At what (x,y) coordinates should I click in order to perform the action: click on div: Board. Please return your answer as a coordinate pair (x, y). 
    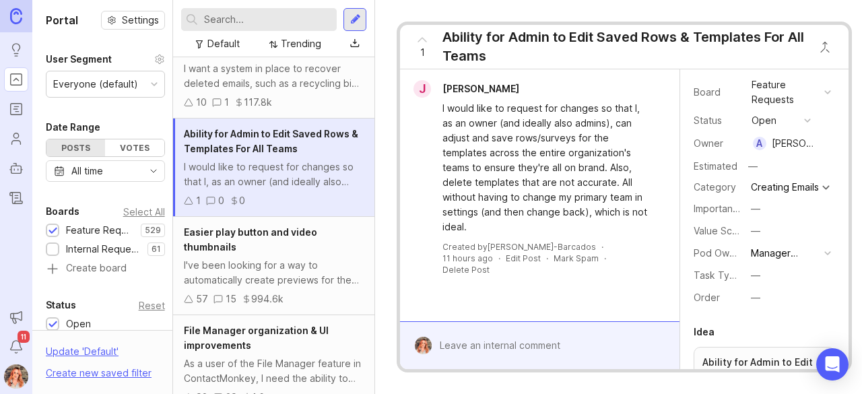
    Looking at the image, I should click on (718, 92).